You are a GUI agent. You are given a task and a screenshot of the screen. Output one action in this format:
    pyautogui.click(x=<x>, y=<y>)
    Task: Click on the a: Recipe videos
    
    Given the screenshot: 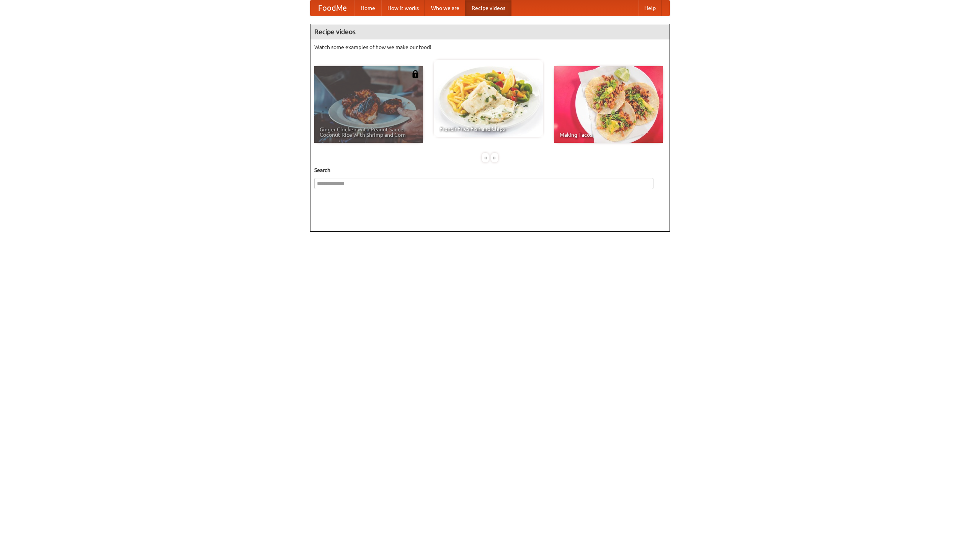 What is the action you would take?
    pyautogui.click(x=488, y=8)
    